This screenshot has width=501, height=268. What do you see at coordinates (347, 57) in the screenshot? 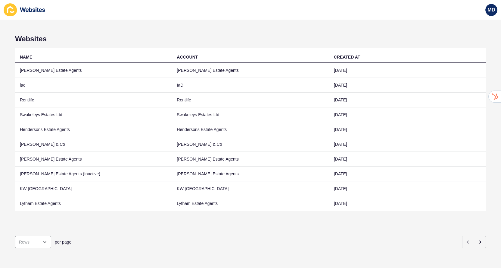
I see `div: CREATED AT` at bounding box center [347, 57].